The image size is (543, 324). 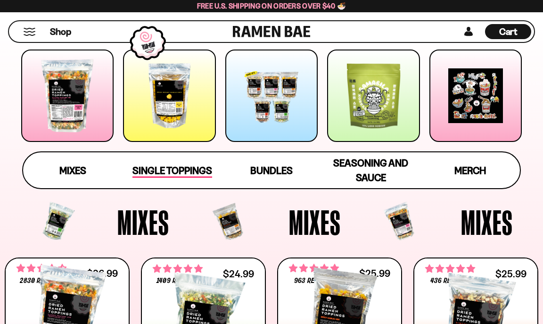 What do you see at coordinates (508, 32) in the screenshot?
I see `div: Cart` at bounding box center [508, 32].